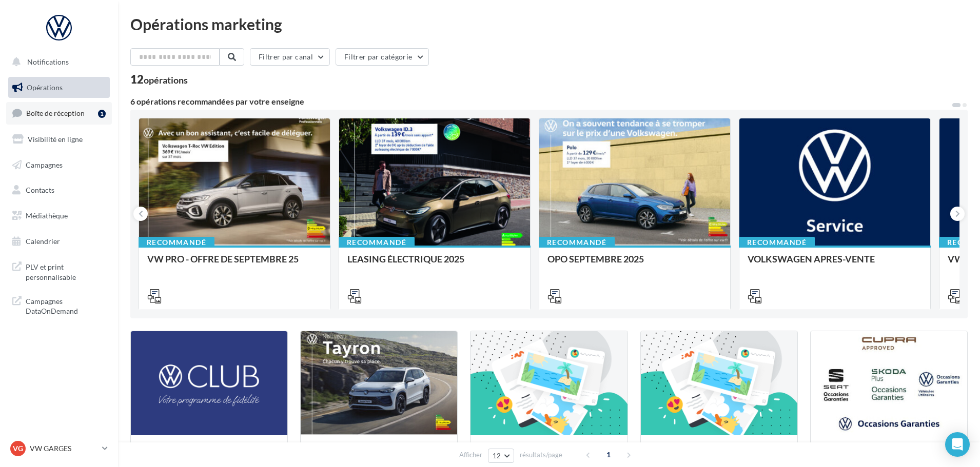  What do you see at coordinates (59, 242) in the screenshot?
I see `a: Calendrier` at bounding box center [59, 242].